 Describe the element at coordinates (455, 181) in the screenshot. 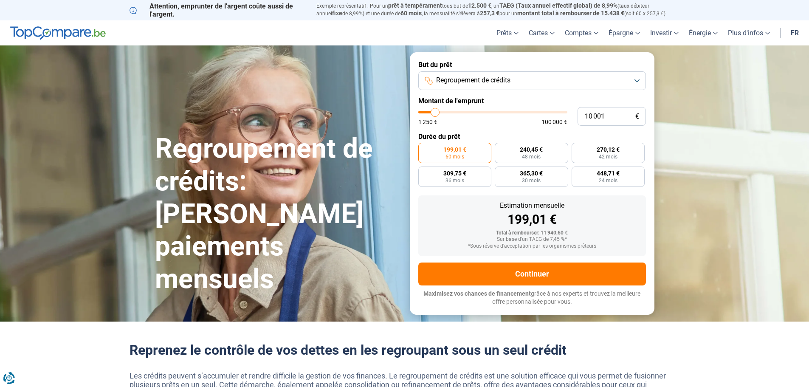

I see `span: 36 mois` at that location.